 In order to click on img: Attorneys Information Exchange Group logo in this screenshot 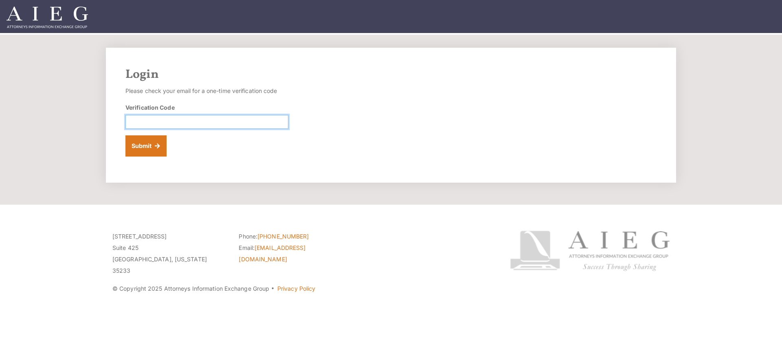, I will do `click(590, 251)`.